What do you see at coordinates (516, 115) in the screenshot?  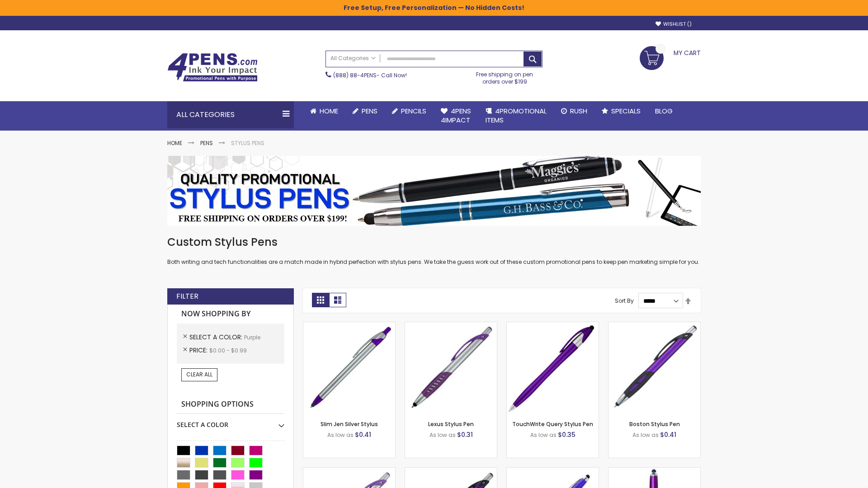 I see `span: 4PROMOTIONAL ITEMS` at bounding box center [516, 115].